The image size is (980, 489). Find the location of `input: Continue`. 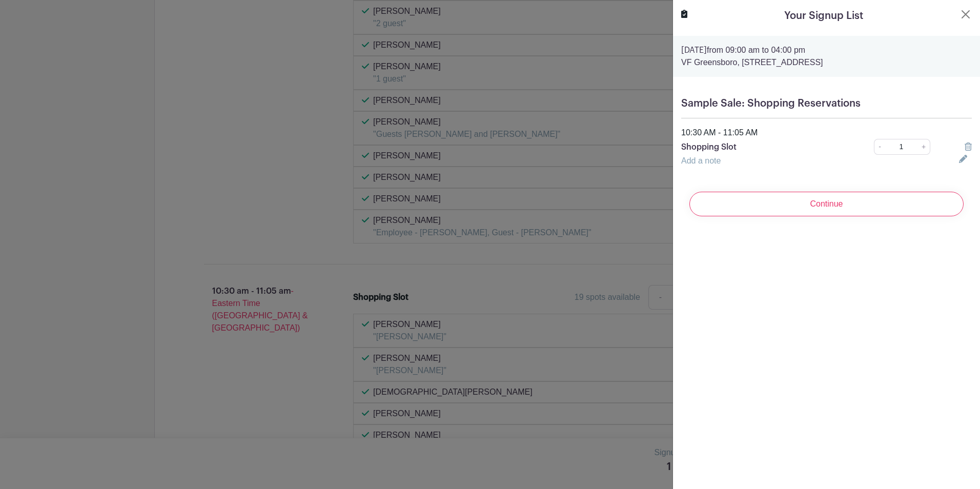

input: Continue is located at coordinates (826, 204).